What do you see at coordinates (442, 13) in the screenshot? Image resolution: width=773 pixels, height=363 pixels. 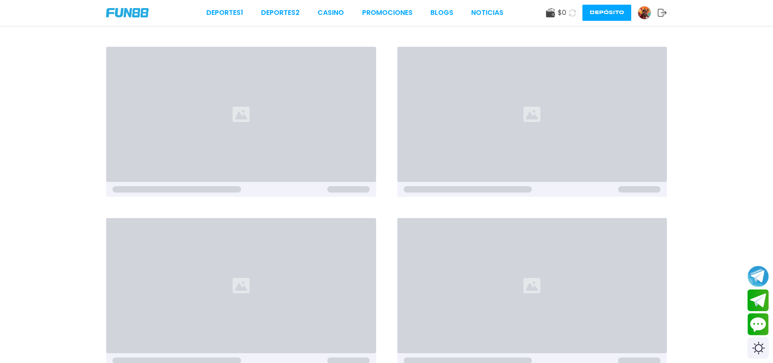 I see `a: BLOGS` at bounding box center [442, 13].